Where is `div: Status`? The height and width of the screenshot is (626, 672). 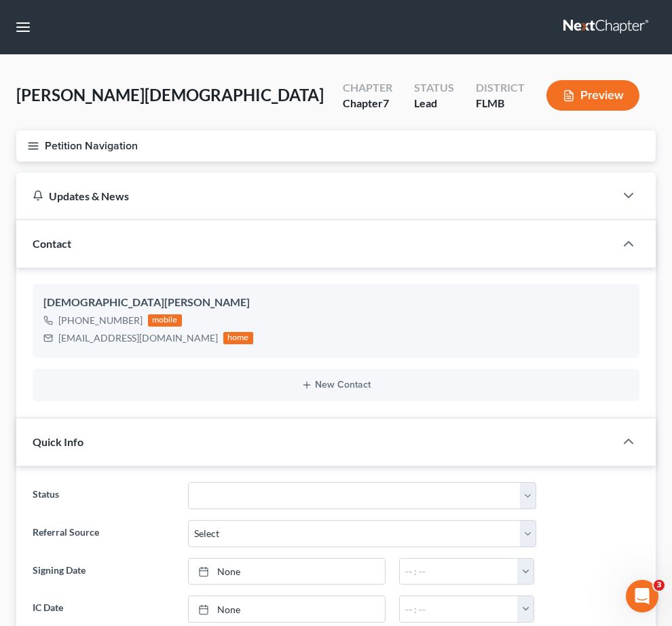
div: Status is located at coordinates (434, 88).